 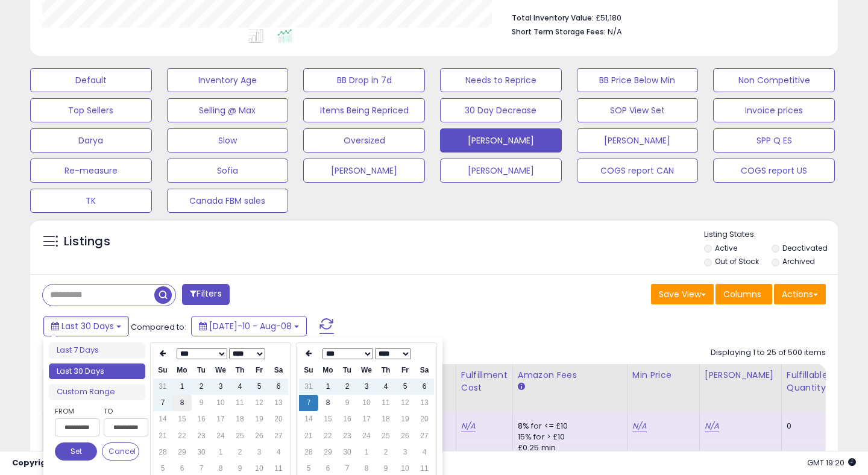 What do you see at coordinates (201, 419) in the screenshot?
I see `td: 16` at bounding box center [201, 419].